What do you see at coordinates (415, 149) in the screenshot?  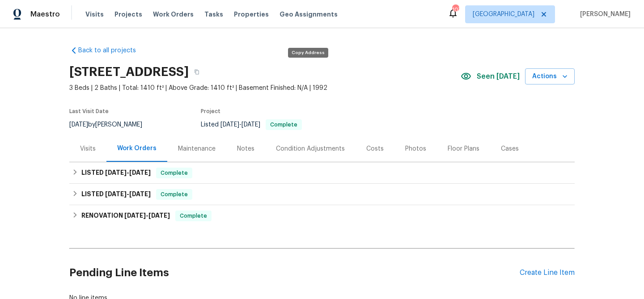 I see `div: Photos` at bounding box center [415, 149].